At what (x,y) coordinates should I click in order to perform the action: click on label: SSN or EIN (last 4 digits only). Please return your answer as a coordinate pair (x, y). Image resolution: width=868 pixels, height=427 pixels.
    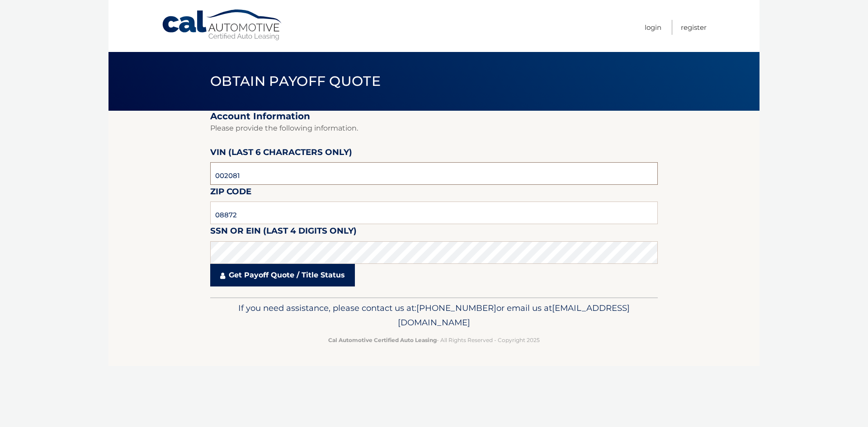
    Looking at the image, I should click on (284, 232).